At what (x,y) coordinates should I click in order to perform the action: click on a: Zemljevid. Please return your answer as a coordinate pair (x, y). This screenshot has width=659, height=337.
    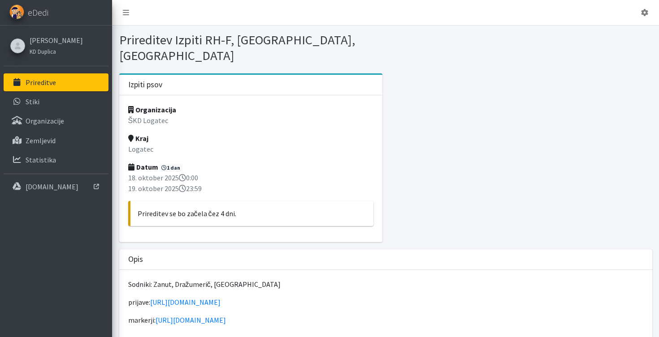
    Looking at the image, I should click on (56, 141).